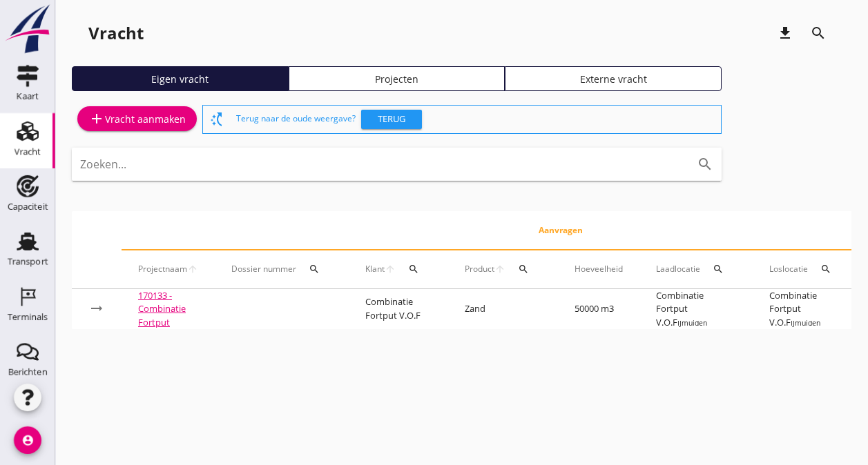 The height and width of the screenshot is (465, 868). What do you see at coordinates (613, 78) in the screenshot?
I see `a: Externe vracht` at bounding box center [613, 78].